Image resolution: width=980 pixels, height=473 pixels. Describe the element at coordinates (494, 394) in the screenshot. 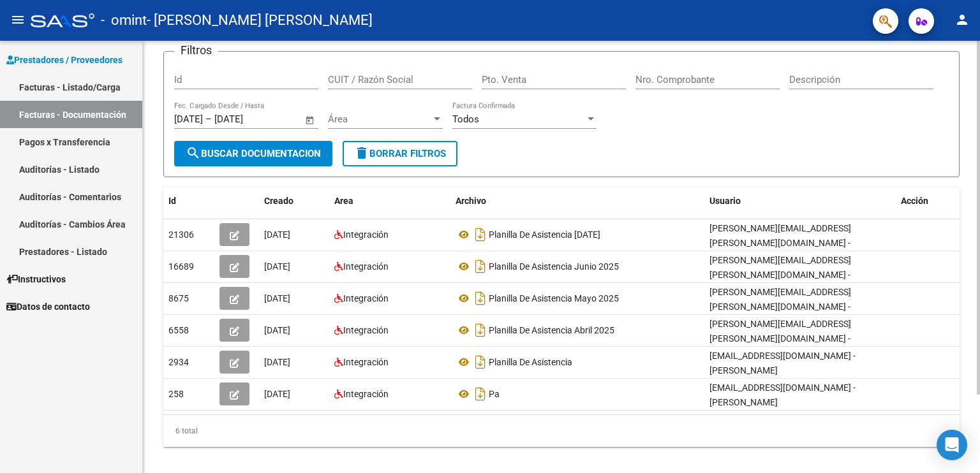

I see `span: Pa` at that location.